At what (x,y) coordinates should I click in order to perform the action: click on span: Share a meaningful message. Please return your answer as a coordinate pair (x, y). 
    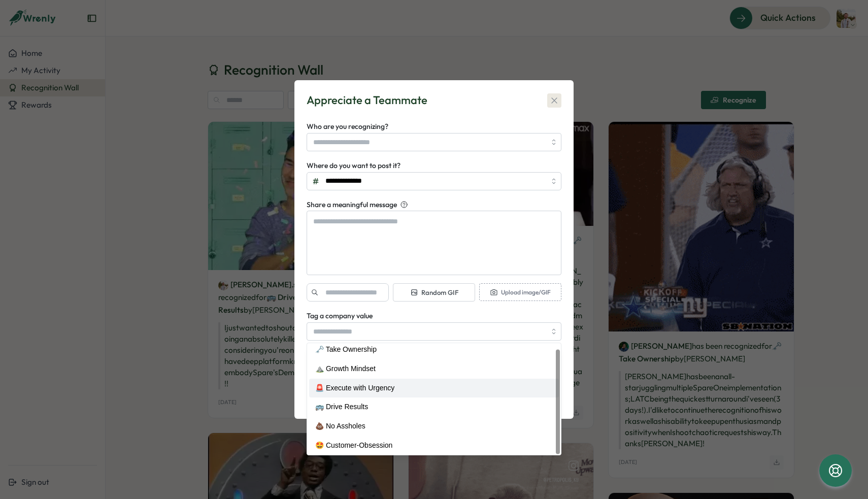
    Looking at the image, I should click on (352, 205).